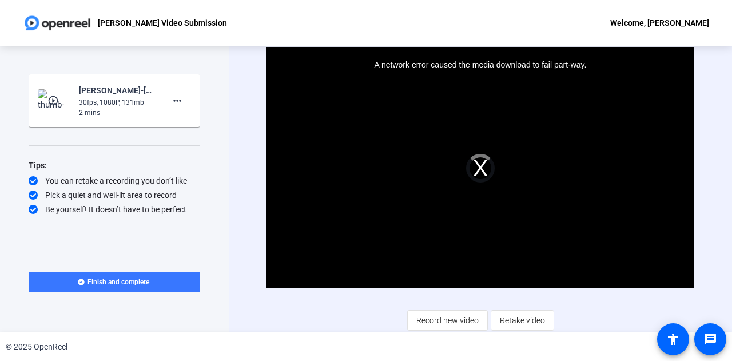  Describe the element at coordinates (481, 168) in the screenshot. I see `div: Modal Window` at that location.